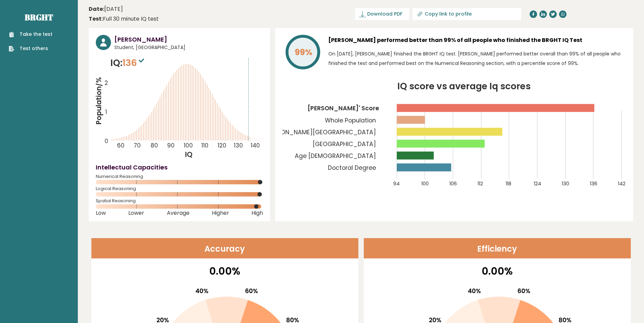 Image resolution: width=644 pixels, height=323 pixels. Describe the element at coordinates (352, 168) in the screenshot. I see `tspan: Doctoral Degree` at that location.